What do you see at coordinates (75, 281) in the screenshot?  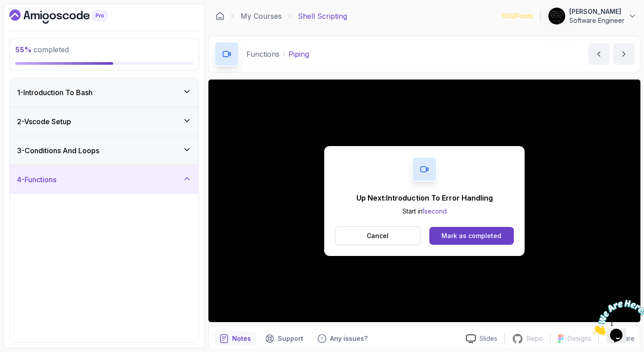 I see `p: 3 - User Inputs` at bounding box center [75, 281].